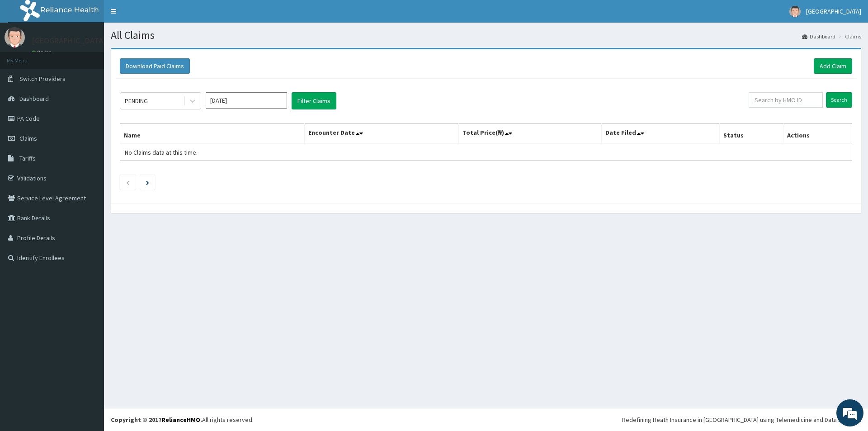 The width and height of the screenshot is (868, 431). Describe the element at coordinates (833, 66) in the screenshot. I see `a: Add Claim` at that location.